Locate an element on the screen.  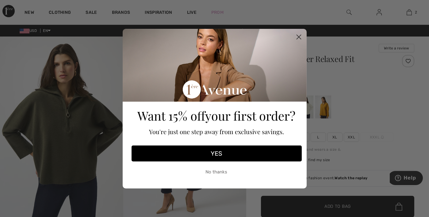
span: Want 15% off is located at coordinates (172, 115).